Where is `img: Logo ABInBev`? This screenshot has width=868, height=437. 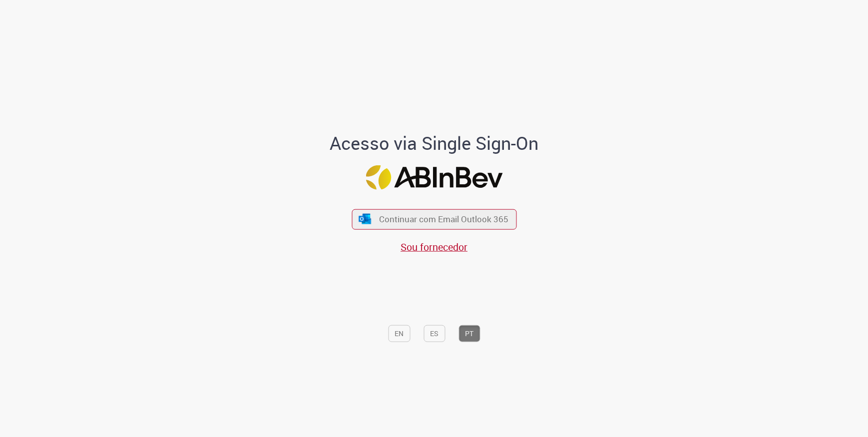
img: Logo ABInBev is located at coordinates (434, 177).